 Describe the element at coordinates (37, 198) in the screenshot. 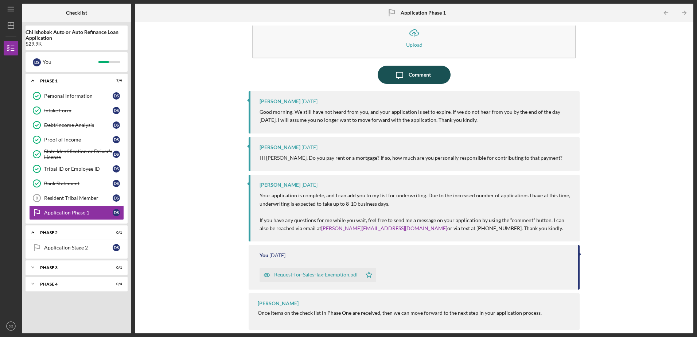

I see `tspan: 8` at that location.